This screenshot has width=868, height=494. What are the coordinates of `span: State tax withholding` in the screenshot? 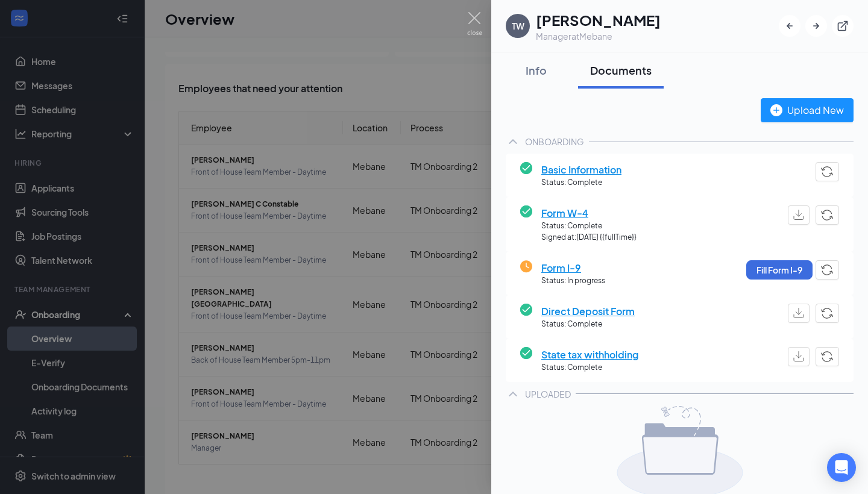 It's located at (590, 354).